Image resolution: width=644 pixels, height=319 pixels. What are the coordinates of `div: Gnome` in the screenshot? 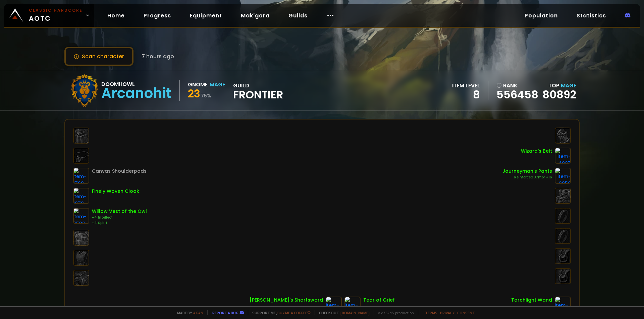 It's located at (198, 84).